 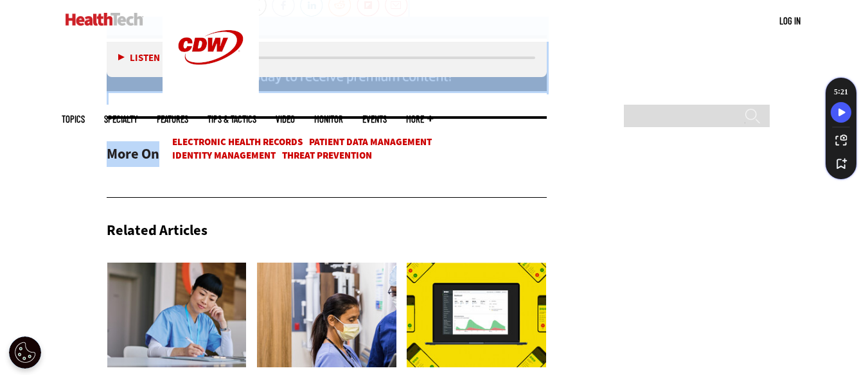 What do you see at coordinates (237, 142) in the screenshot?
I see `a: Electronic Health Records` at bounding box center [237, 142].